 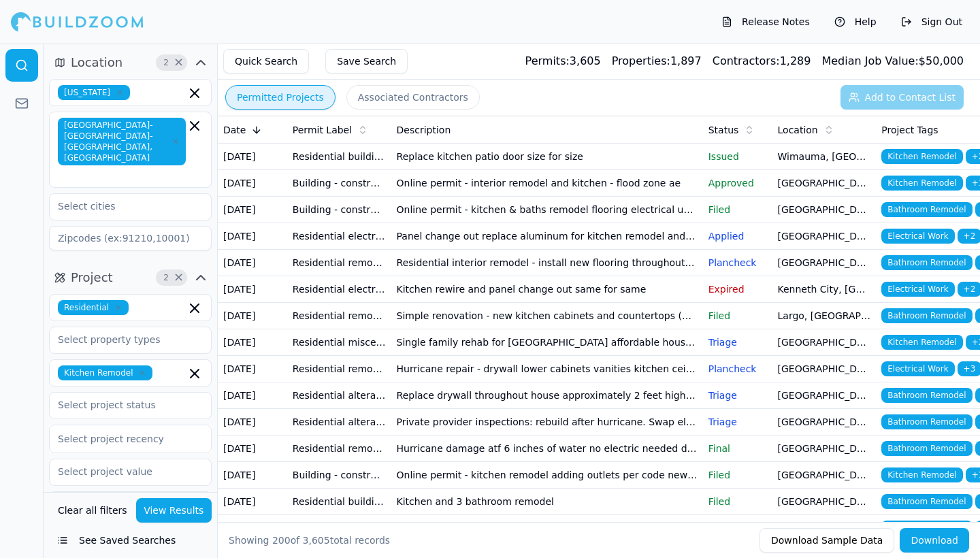 I want to click on div: Showing of total records, so click(x=309, y=540).